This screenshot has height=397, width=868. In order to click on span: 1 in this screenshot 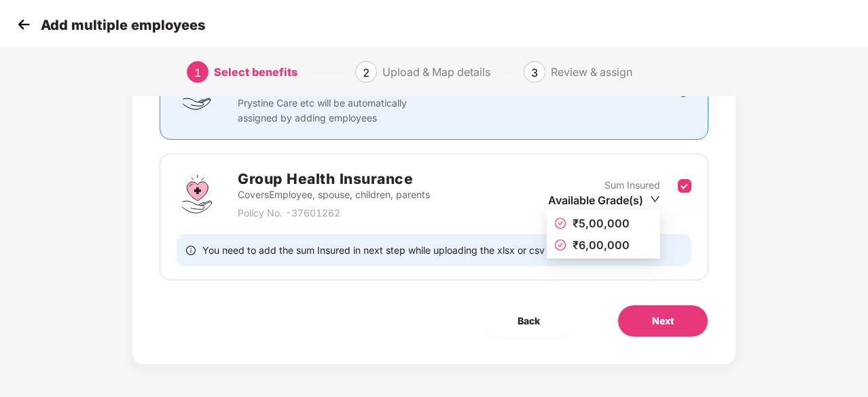, I will do `click(198, 73)`.